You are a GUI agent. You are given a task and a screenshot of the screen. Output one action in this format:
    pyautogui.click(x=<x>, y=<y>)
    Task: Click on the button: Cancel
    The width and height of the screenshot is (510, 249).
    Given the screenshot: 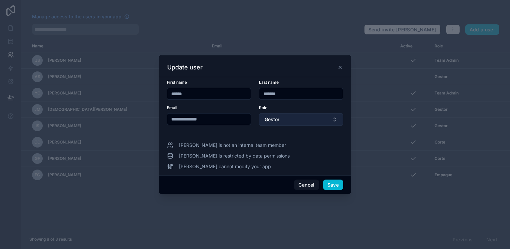 What is the action you would take?
    pyautogui.click(x=306, y=185)
    